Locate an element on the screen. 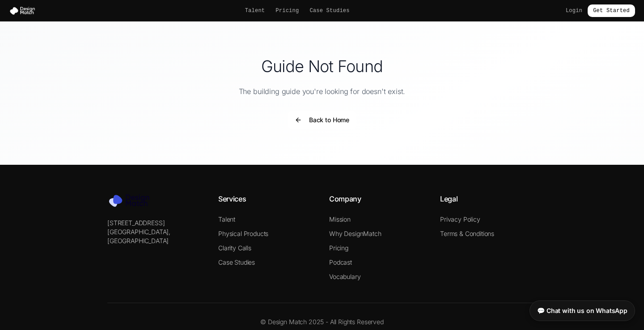  a: Terms & Conditions is located at coordinates (467, 233).